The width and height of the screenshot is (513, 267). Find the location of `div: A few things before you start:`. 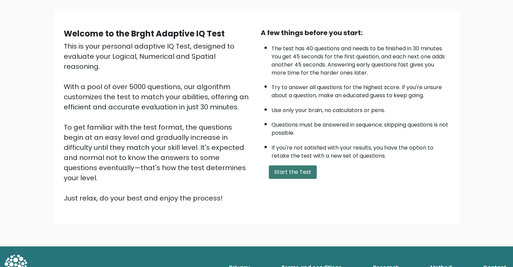

div: A few things before you start: is located at coordinates (355, 33).